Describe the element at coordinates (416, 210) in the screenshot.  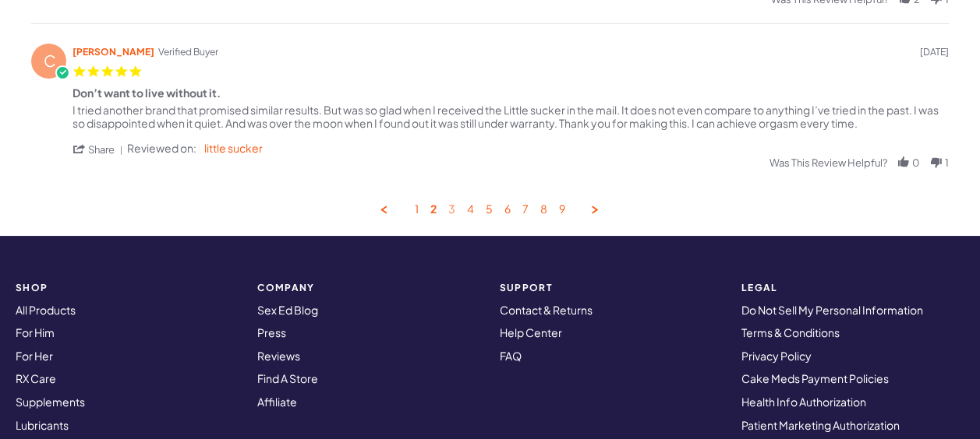
I see `a: Goto Page 1` at that location.